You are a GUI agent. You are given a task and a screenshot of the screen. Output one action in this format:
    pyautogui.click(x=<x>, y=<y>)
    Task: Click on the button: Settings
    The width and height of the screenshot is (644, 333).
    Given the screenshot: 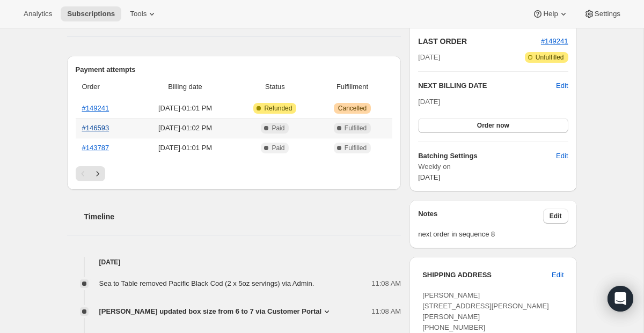 What is the action you would take?
    pyautogui.click(x=602, y=14)
    